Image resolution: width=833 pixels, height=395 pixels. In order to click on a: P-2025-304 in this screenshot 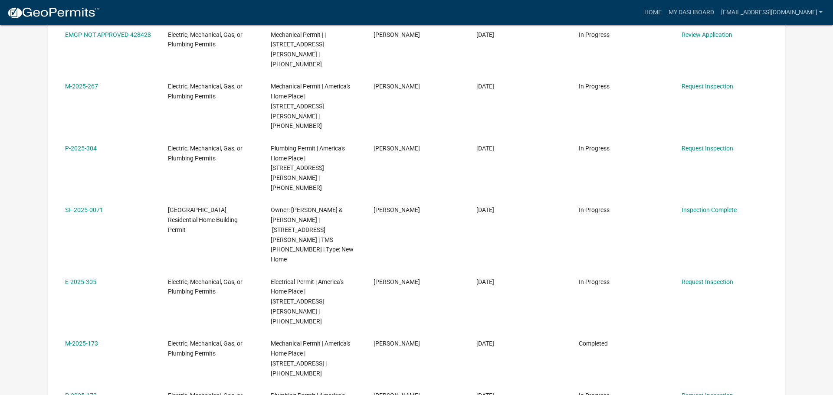, I will do `click(81, 148)`.